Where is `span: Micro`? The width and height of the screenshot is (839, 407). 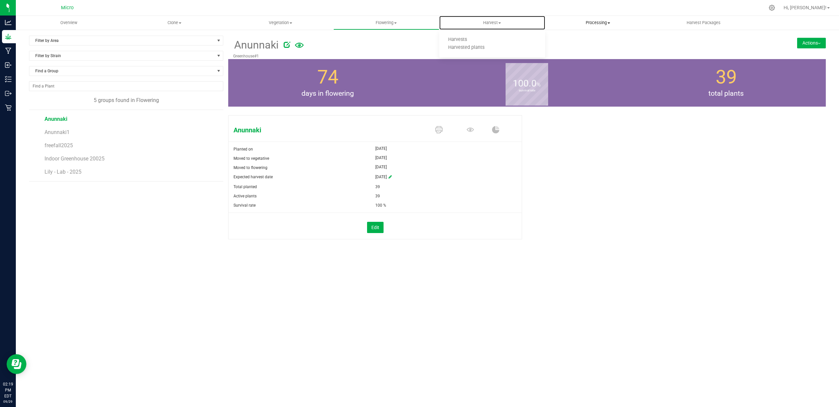
span: Micro is located at coordinates (67, 8).